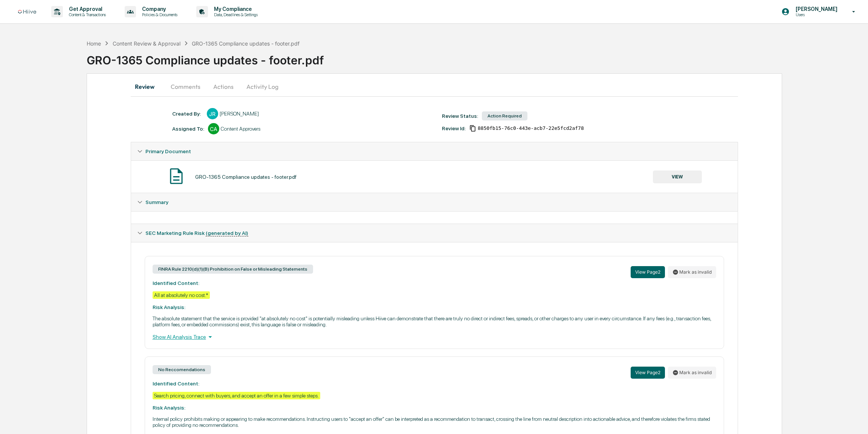 The width and height of the screenshot is (868, 434). What do you see at coordinates (197, 233) in the screenshot?
I see `span: SEC Marketing Rule Risk` at bounding box center [197, 233].